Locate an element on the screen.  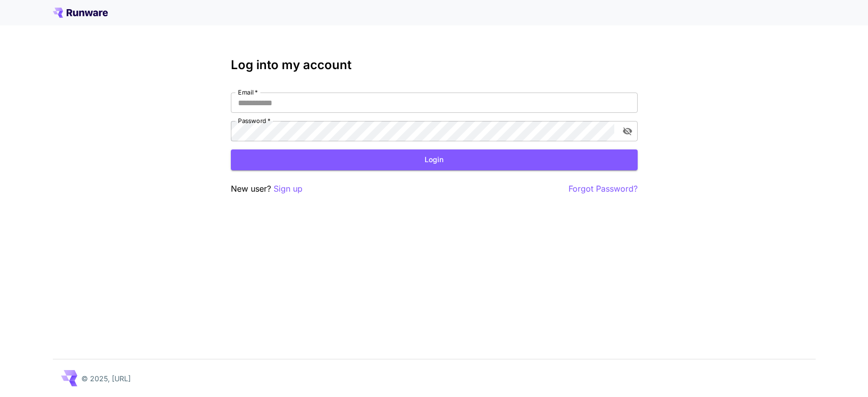
h3: Log into my account is located at coordinates (434, 65).